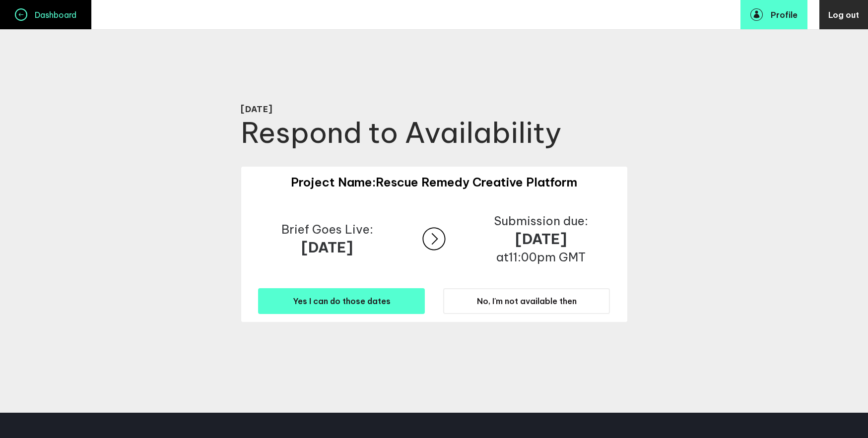  I want to click on button: No, I'm not available then, so click(527, 301).